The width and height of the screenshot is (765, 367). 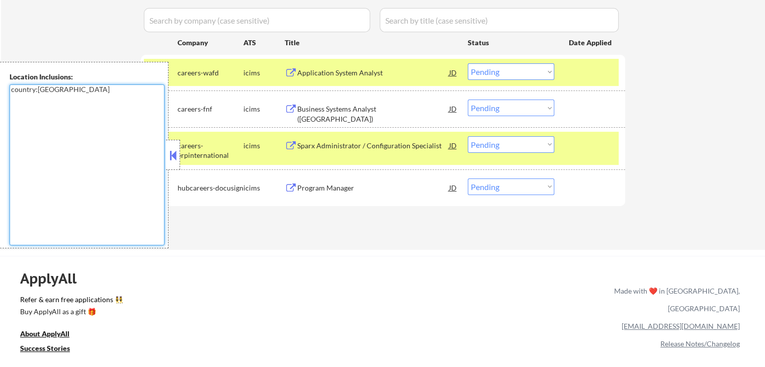 I want to click on div: Sparx Administrator / Configuration Specialist, so click(x=373, y=146).